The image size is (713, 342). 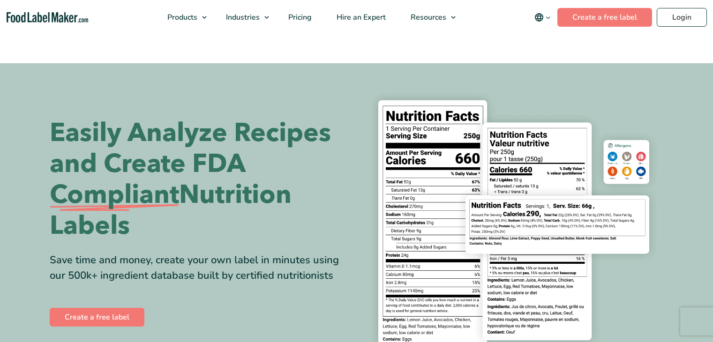 What do you see at coordinates (200, 268) in the screenshot?
I see `div: Save time and money, create your own label in minutes using our 500k+ ingredient database built b...` at bounding box center [200, 268].